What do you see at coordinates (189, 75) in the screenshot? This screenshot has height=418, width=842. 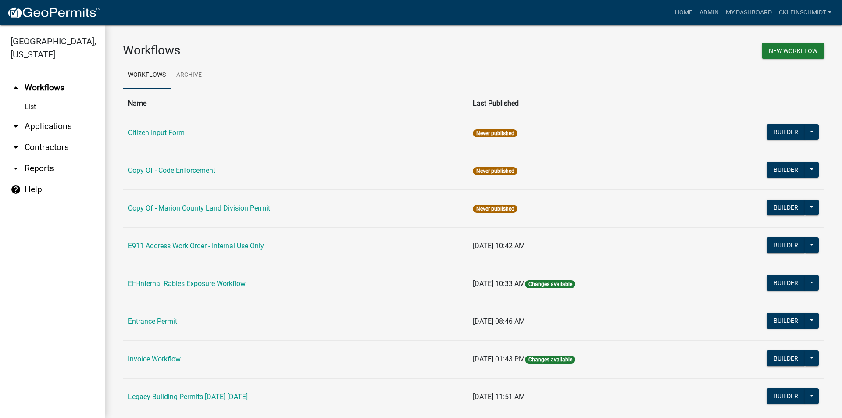 I see `a: Archive` at bounding box center [189, 75].